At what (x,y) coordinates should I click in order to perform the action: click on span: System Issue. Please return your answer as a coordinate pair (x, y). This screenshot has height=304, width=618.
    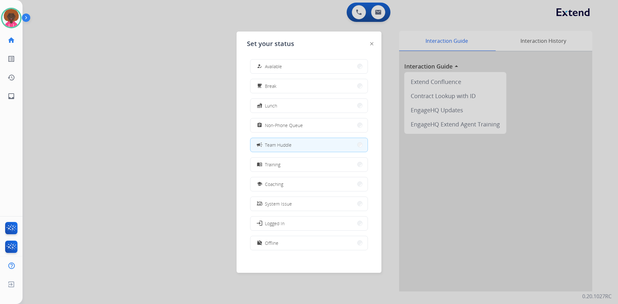
    Looking at the image, I should click on (279, 204).